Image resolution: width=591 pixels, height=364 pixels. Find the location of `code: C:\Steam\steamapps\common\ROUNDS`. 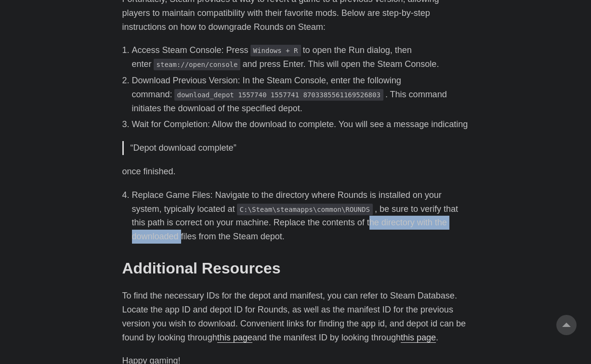

code: C:\Steam\steamapps\common\ROUNDS is located at coordinates (305, 210).